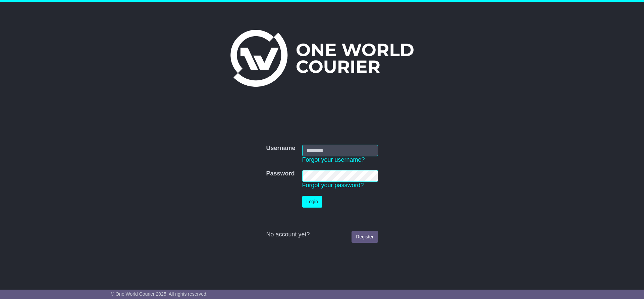 This screenshot has height=299, width=644. Describe the element at coordinates (159, 294) in the screenshot. I see `span: © One World Courier 2025. All rights reserved.` at that location.